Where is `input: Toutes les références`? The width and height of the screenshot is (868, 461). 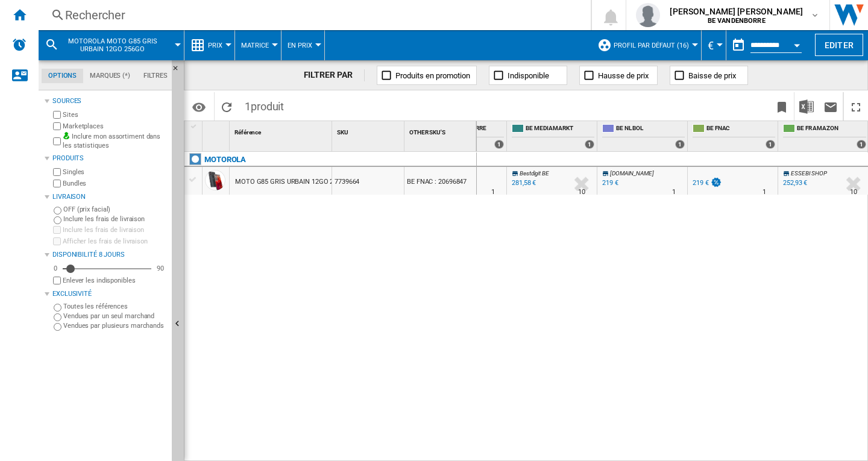
input: Toutes les références is located at coordinates (57, 308).